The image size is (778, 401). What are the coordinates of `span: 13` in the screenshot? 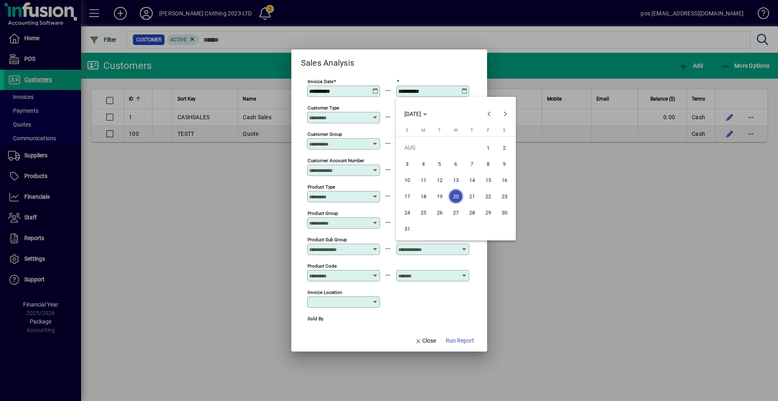 It's located at (456, 180).